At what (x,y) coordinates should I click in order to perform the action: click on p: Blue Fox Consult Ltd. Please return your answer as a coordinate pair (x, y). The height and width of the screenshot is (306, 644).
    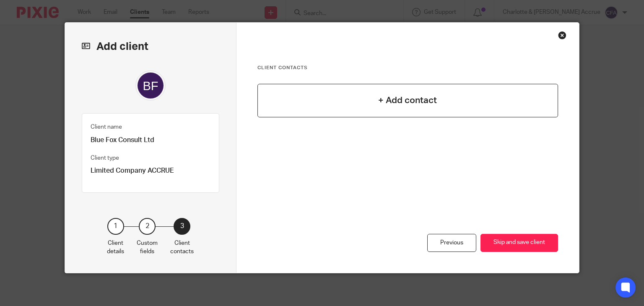
    Looking at the image, I should click on (150, 140).